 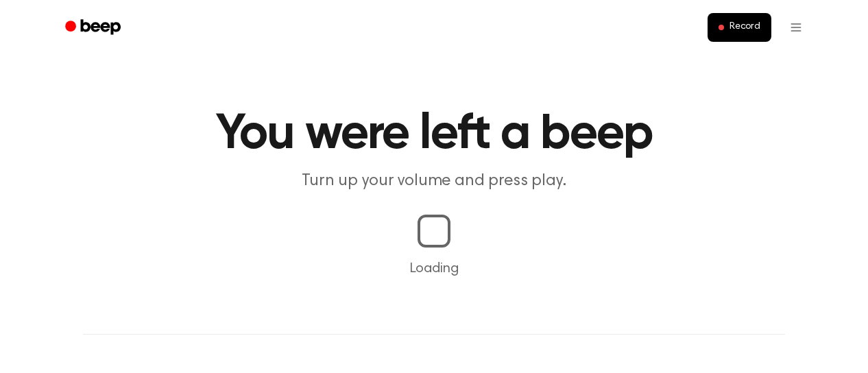 I want to click on p: Turn up your volume and press play., so click(x=434, y=181).